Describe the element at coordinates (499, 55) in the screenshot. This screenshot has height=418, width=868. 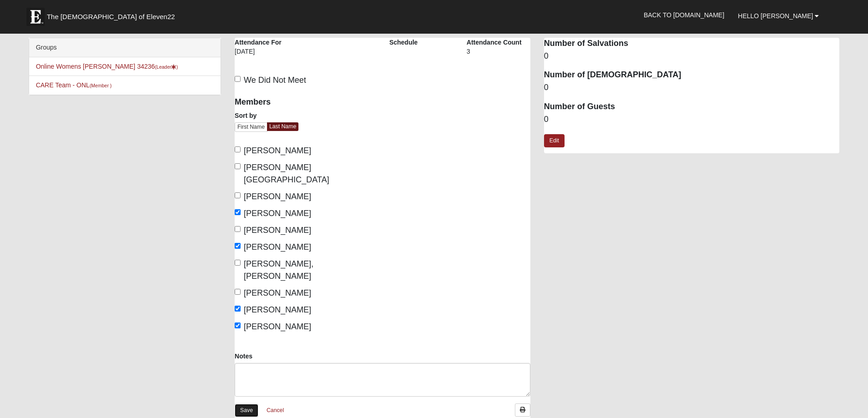
I see `div: 3` at that location.